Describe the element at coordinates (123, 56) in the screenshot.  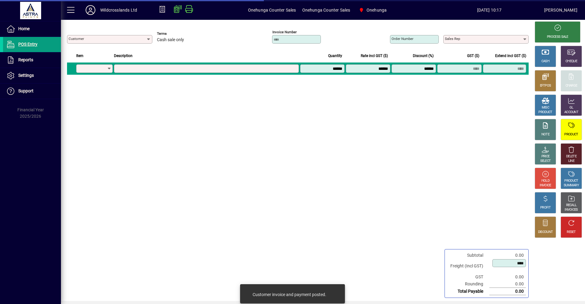
I see `span: Description` at that location.